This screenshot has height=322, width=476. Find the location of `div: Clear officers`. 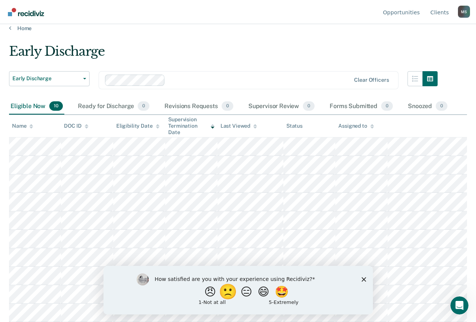

div: Clear officers is located at coordinates (371, 80).